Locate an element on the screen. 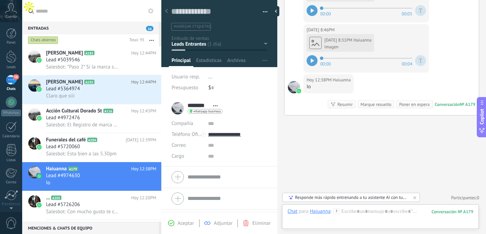 The image size is (486, 234). span: Funerales del café is located at coordinates (66, 140).